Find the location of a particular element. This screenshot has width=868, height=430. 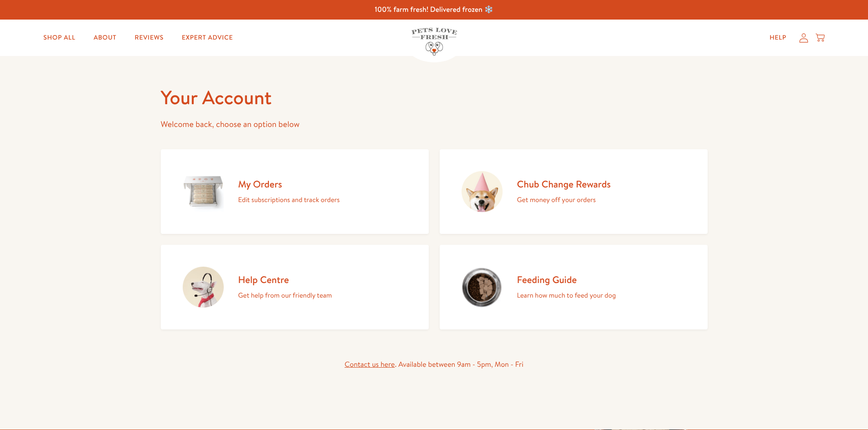

a: Expert Advice is located at coordinates (208, 38).